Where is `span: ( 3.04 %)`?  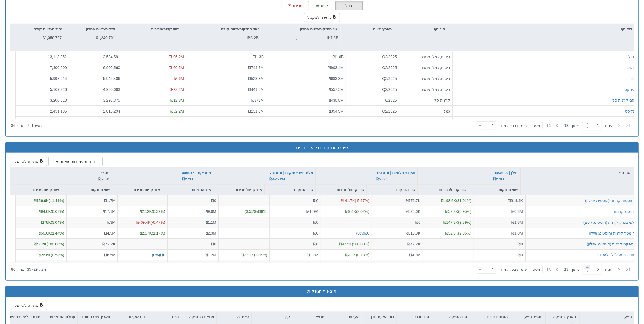 span: ( 3.04 %) is located at coordinates (53, 222).